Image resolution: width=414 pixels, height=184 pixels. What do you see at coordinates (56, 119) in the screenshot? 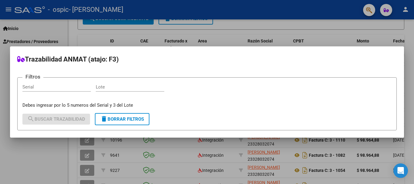
I see `span: Buscar Trazabilidad` at bounding box center [56, 119].